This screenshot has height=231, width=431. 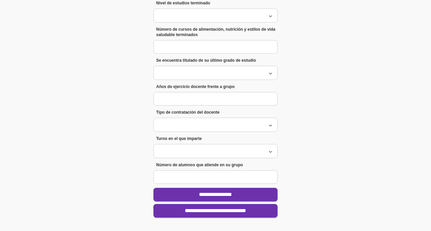 What do you see at coordinates (215, 139) in the screenshot?
I see `label: Turno en el que imparte` at bounding box center [215, 139].